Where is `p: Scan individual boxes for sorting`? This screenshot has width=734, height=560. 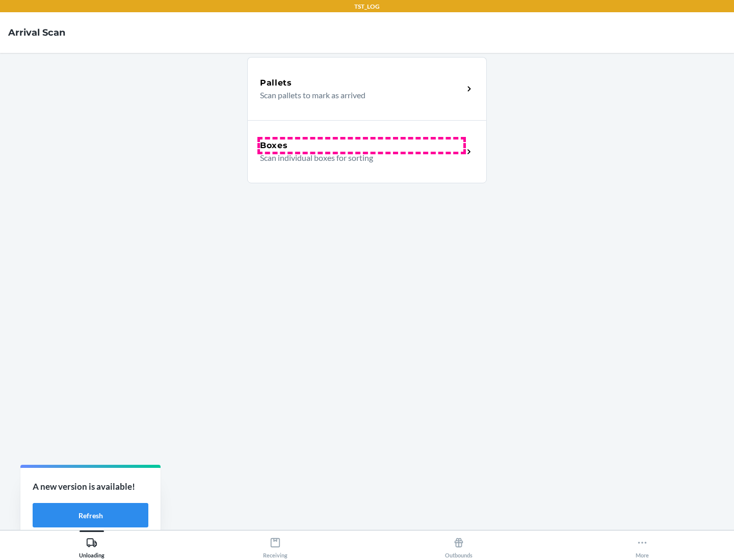
p: Scan individual boxes for sorting is located at coordinates (357, 158).